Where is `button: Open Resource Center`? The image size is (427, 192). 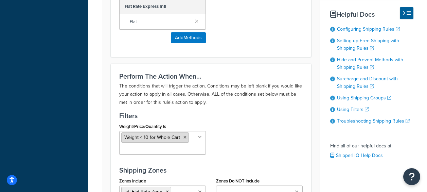 button: Open Resource Center is located at coordinates (412, 176).